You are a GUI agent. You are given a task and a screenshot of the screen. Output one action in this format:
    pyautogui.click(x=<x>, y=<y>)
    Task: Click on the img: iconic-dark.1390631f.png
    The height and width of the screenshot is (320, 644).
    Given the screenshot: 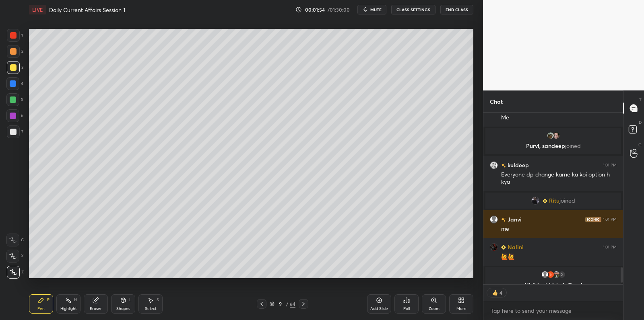 What is the action you would take?
    pyautogui.click(x=593, y=220)
    